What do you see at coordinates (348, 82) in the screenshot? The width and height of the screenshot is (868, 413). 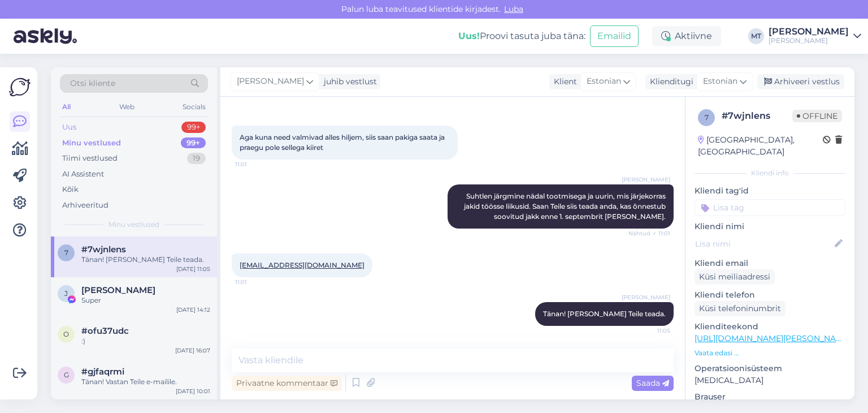 I see `div: juhib vestlust` at bounding box center [348, 82].